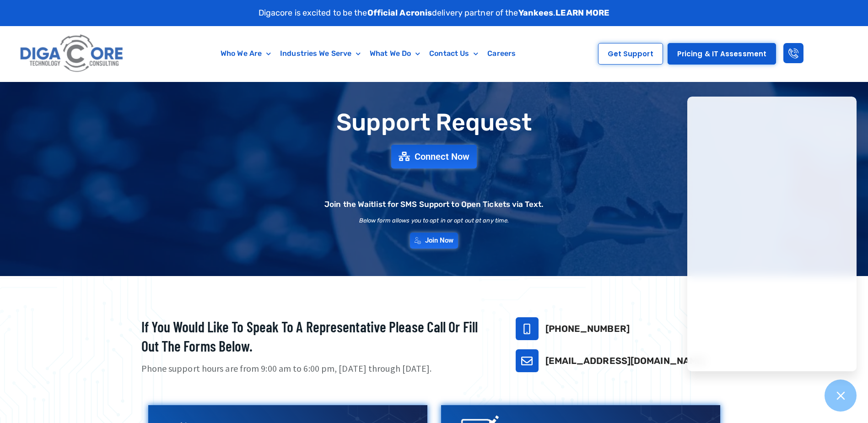 Image resolution: width=868 pixels, height=423 pixels. Describe the element at coordinates (527, 329) in the screenshot. I see `a: 732-646-5725` at that location.